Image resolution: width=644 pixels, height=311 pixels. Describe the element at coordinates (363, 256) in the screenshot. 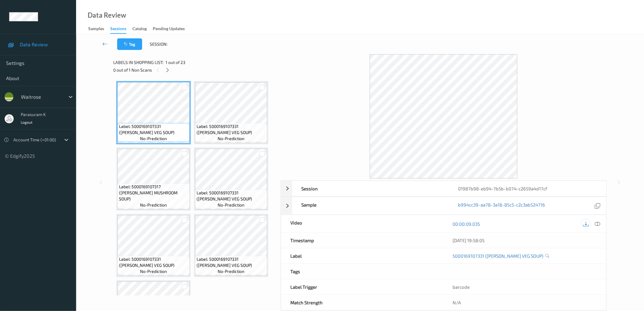

I see `div: Label` at that location.